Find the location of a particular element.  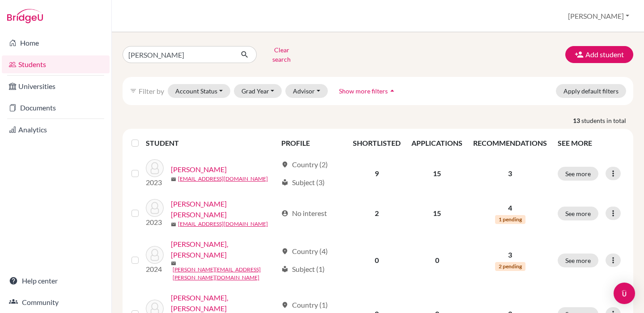

div: Subject (3) is located at coordinates (303, 182).